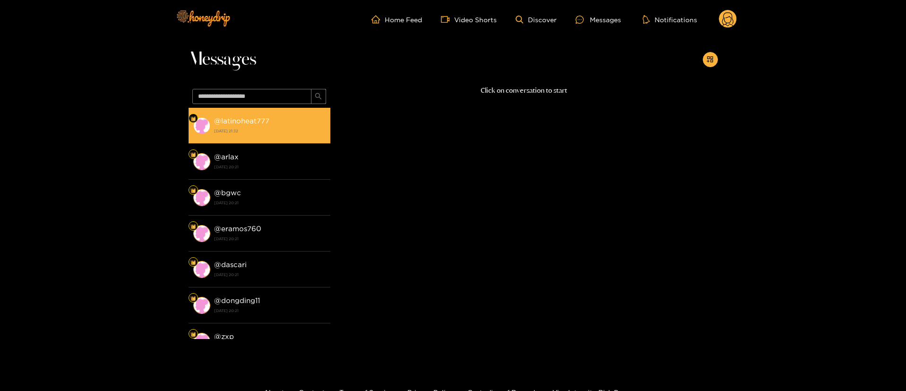 The height and width of the screenshot is (391, 906). I want to click on span: video-camera, so click(447, 19).